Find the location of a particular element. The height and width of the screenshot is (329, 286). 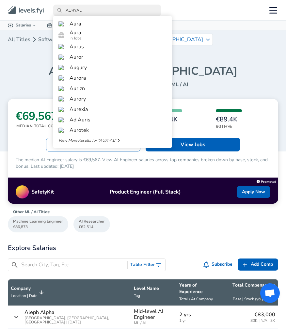

a: AuraIn Jobs is located at coordinates (112, 35).